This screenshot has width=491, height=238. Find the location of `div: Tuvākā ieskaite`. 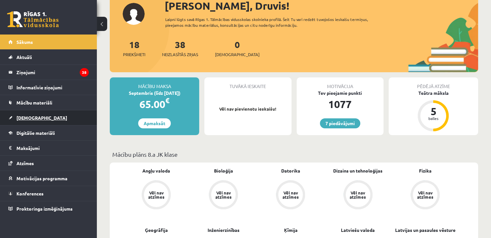

div: Tuvākā ieskaite is located at coordinates (247, 84).